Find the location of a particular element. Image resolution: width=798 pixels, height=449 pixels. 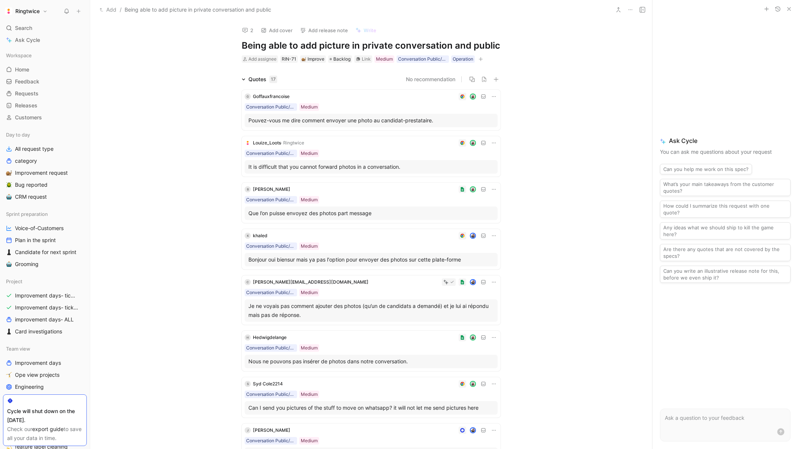

span: CRM request is located at coordinates (31, 197).